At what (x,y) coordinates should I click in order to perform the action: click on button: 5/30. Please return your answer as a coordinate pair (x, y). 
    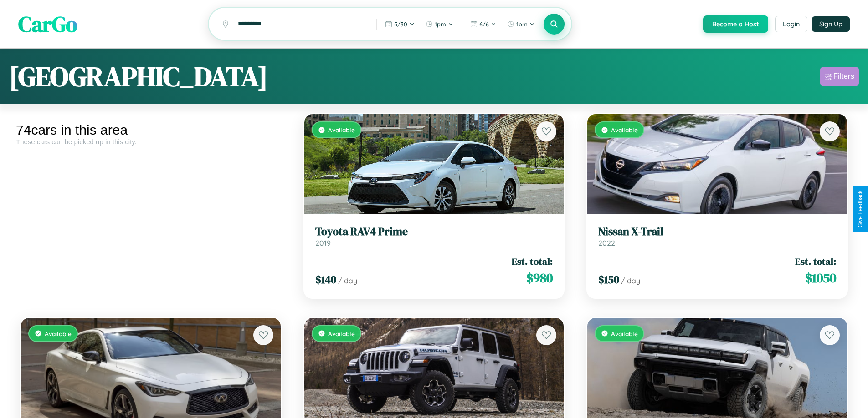
    Looking at the image, I should click on (400, 24).